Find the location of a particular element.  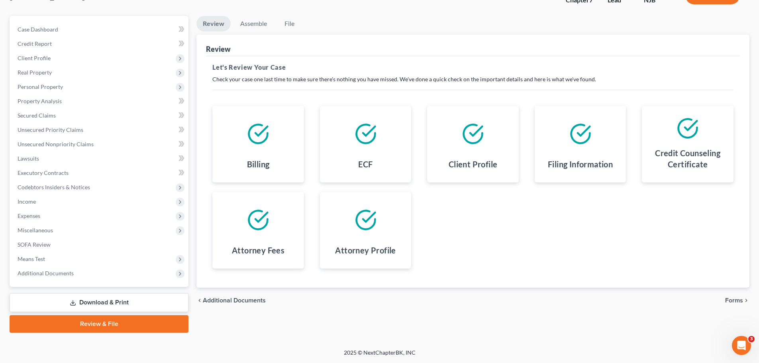

a: Executory Contracts is located at coordinates (100, 173).